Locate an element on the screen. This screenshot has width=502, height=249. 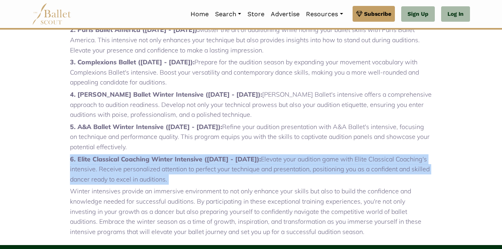
span: Subscribe is located at coordinates (377, 14).